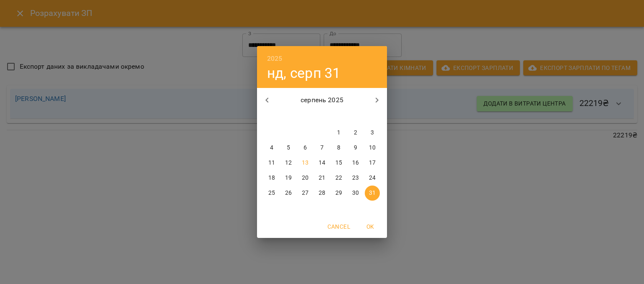 This screenshot has width=644, height=284. Describe the element at coordinates (356, 117) in the screenshot. I see `span: сб` at that location.